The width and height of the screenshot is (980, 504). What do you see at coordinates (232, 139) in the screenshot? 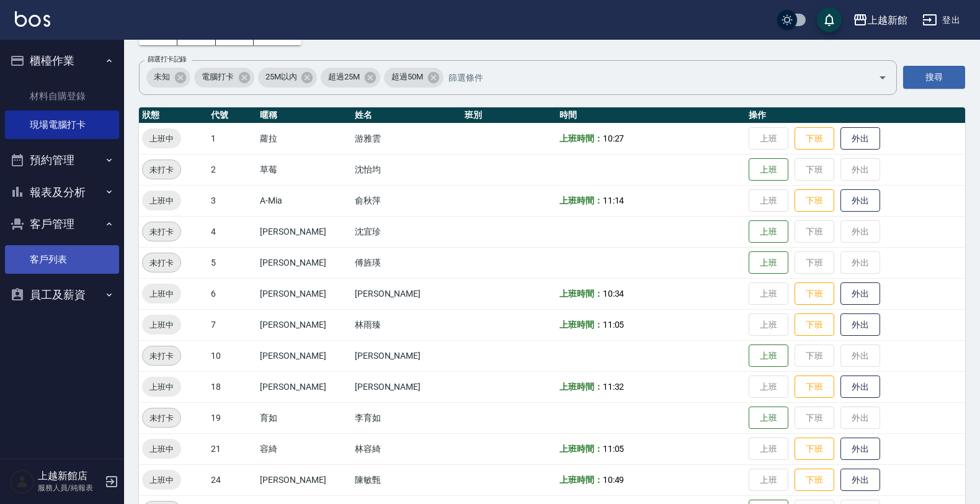
I see `td: 1` at bounding box center [232, 139].